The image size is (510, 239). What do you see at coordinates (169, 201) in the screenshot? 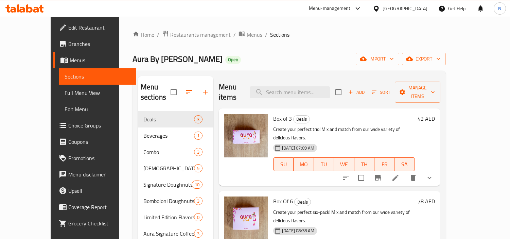
I see `div: Bomboloni Doughnuts` at bounding box center [169, 201].